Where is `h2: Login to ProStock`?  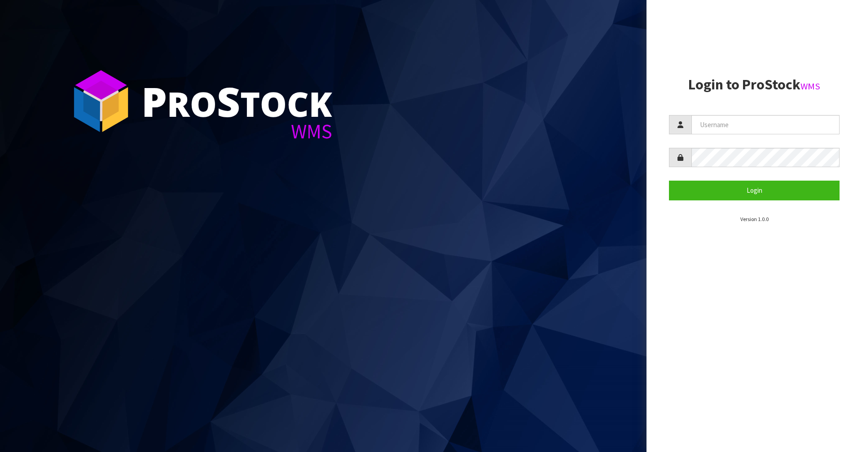
h2: Login to ProStock is located at coordinates (754, 84).